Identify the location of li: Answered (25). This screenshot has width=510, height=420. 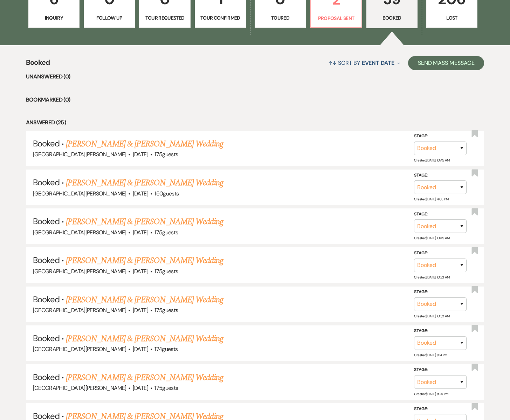
(255, 123).